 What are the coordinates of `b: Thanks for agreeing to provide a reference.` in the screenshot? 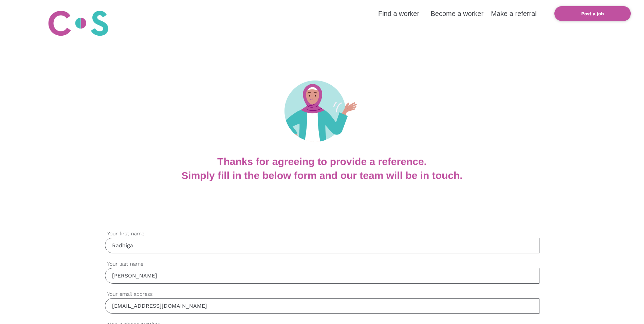 It's located at (322, 162).